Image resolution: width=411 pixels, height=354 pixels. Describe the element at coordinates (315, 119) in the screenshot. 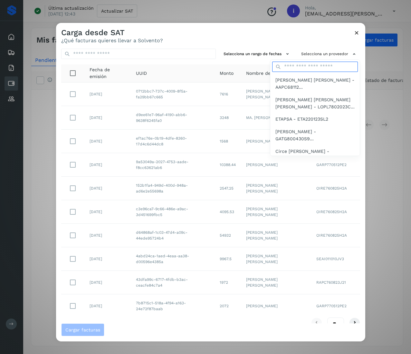

I see `div: ETAPSA - ETA220123SL2` at that location.